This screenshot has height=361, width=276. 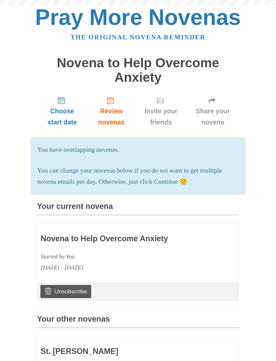 What do you see at coordinates (138, 70) in the screenshot?
I see `h1: Novena to Help Overcome Anxiety` at bounding box center [138, 70].